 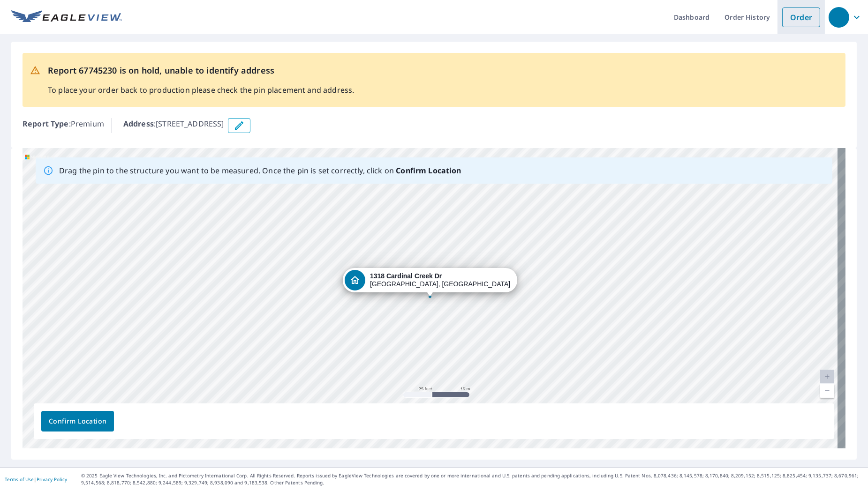 I want to click on img: EV Logo, so click(x=67, y=17).